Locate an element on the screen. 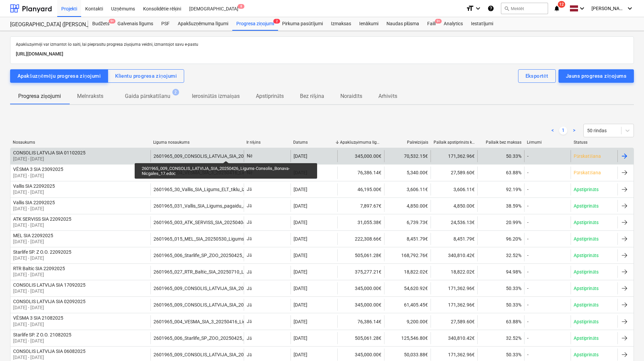 This screenshot has width=644, height=361. div: Naudas plūsma is located at coordinates (403, 24).